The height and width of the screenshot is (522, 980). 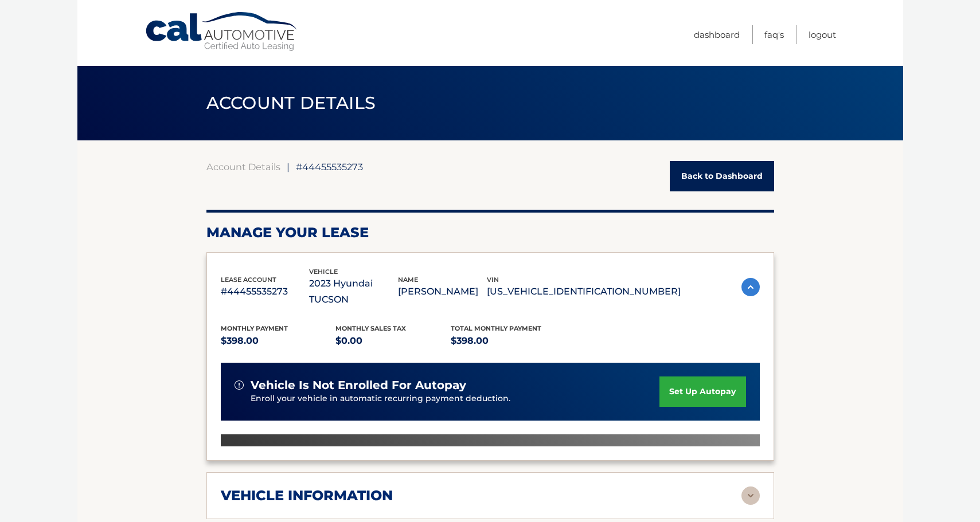 What do you see at coordinates (239, 385) in the screenshot?
I see `img: alert-white.svg` at bounding box center [239, 385].